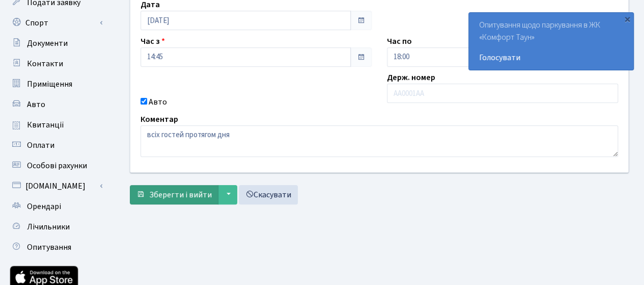 This screenshot has height=285, width=644. Describe the element at coordinates (503, 93) in the screenshot. I see `input: AA0001AA` at that location.